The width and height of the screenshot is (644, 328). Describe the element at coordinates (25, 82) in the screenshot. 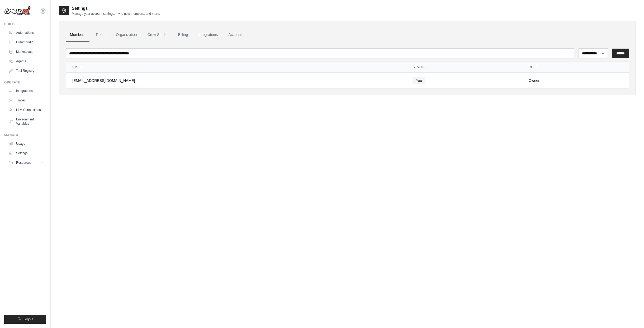

I see `div: Operate` at that location.